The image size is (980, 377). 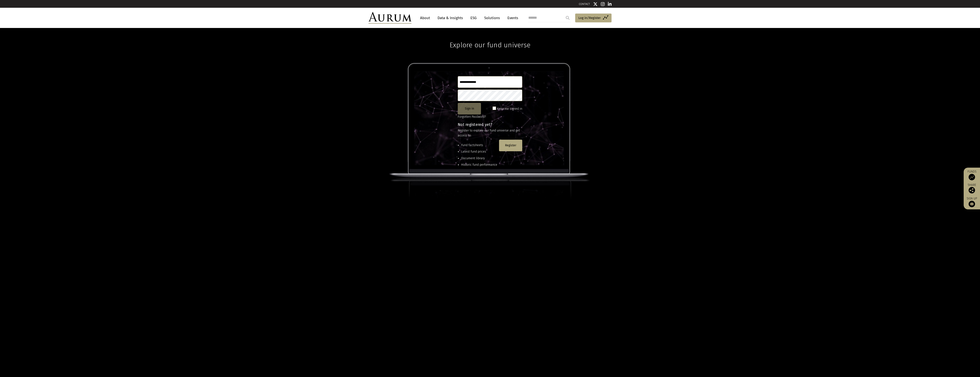 What do you see at coordinates (390, 18) in the screenshot?
I see `img: Aurum` at bounding box center [390, 18].